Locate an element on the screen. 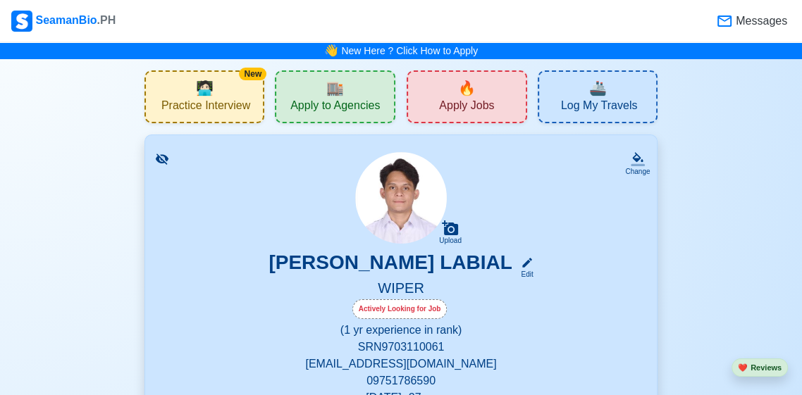 The height and width of the screenshot is (395, 802). div: Upload is located at coordinates (450, 241).